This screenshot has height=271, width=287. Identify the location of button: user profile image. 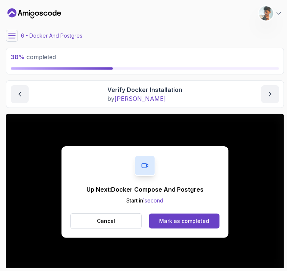
(270, 13).